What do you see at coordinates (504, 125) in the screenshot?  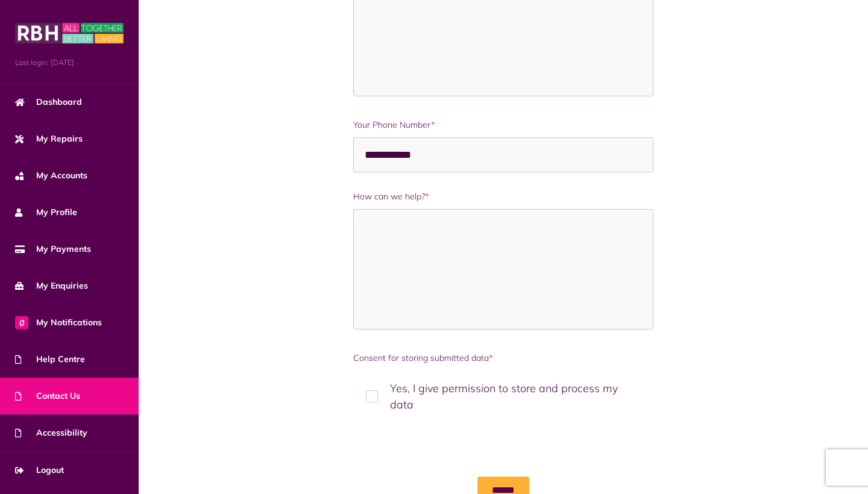 I see `label: Your Phone Number` at bounding box center [504, 125].